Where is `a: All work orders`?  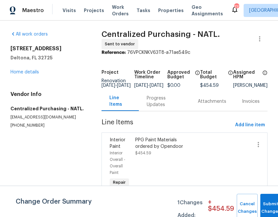
a: All work orders is located at coordinates (29, 34).